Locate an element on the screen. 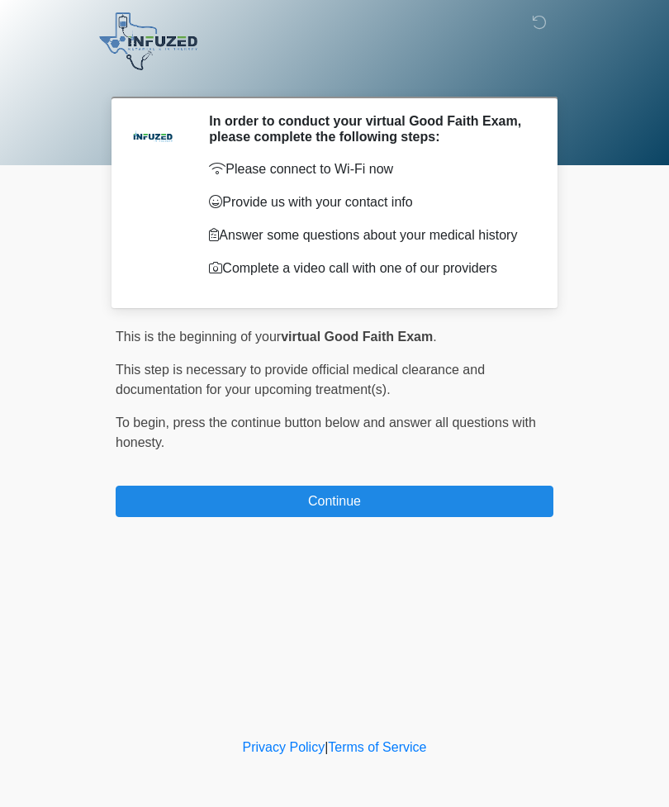 Image resolution: width=669 pixels, height=807 pixels. img: Agent Avatar is located at coordinates (153, 138).